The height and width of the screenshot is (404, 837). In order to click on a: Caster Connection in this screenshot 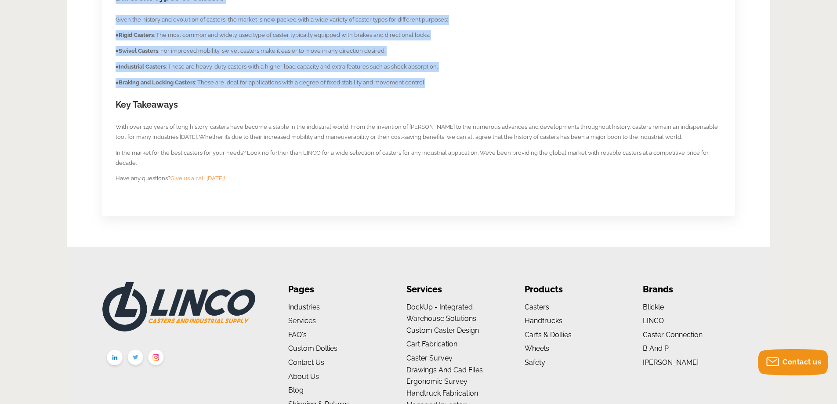, I will do `click(673, 334)`.